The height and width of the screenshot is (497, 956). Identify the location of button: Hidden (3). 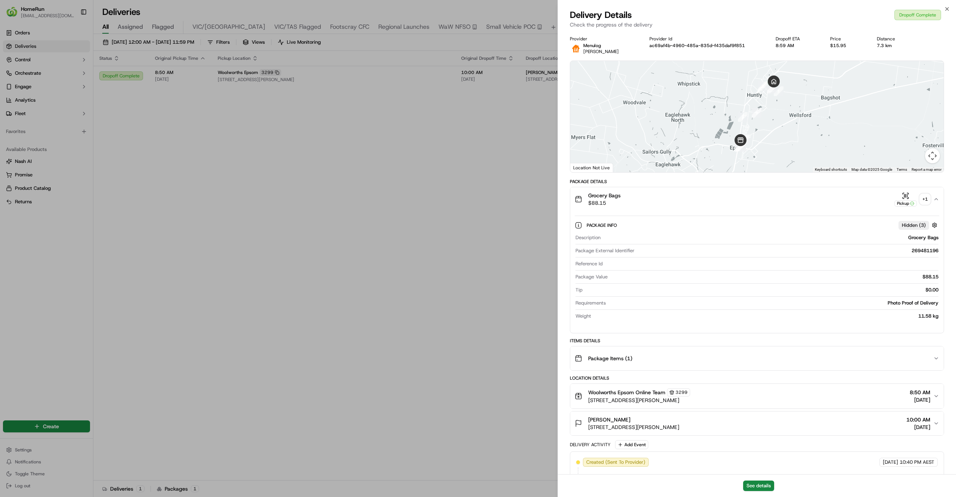
(919, 225).